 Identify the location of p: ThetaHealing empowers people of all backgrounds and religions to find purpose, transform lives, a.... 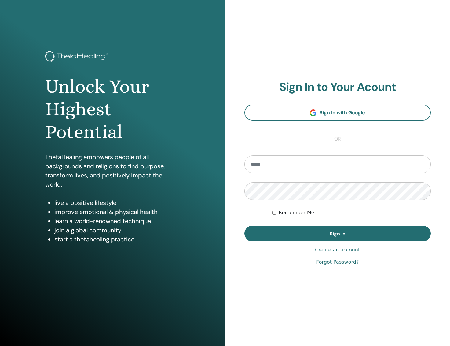
(112, 171).